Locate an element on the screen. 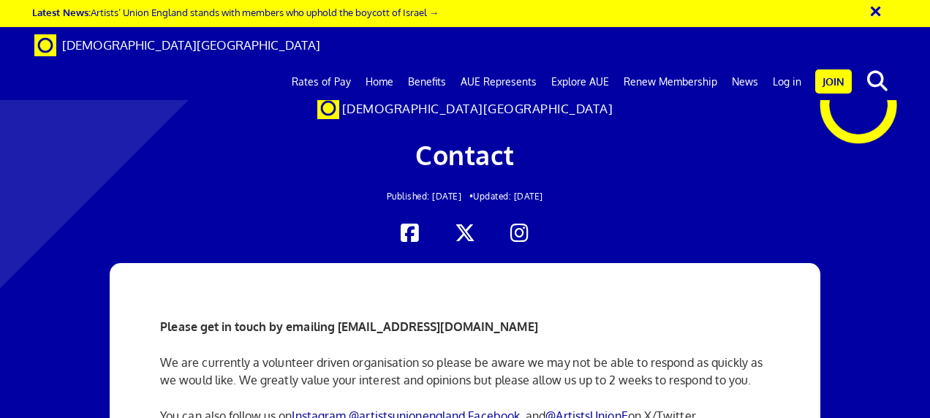  a: News is located at coordinates (745, 82).